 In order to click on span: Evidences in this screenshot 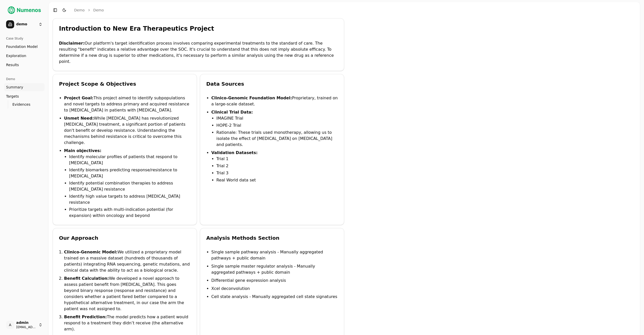, I will do `click(21, 104)`.